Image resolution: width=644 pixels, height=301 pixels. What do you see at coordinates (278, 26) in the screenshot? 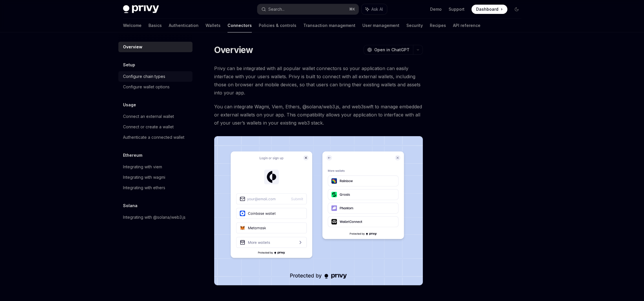
I see `a: Policies & controls` at bounding box center [278, 26].